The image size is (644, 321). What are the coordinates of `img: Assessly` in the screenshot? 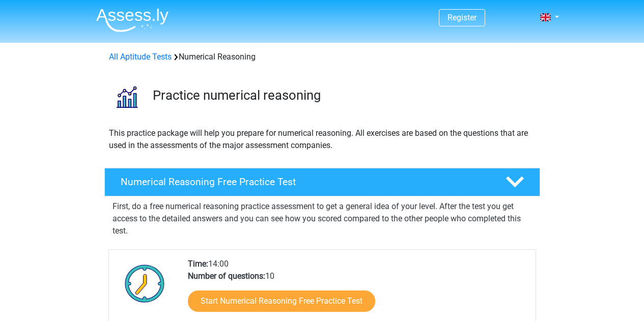 It's located at (132, 20).